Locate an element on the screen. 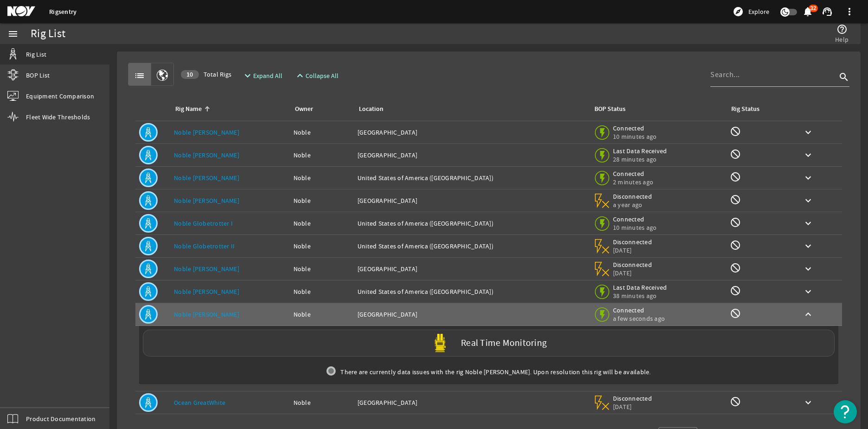  label: Real Time Monitoring is located at coordinates (503, 343).